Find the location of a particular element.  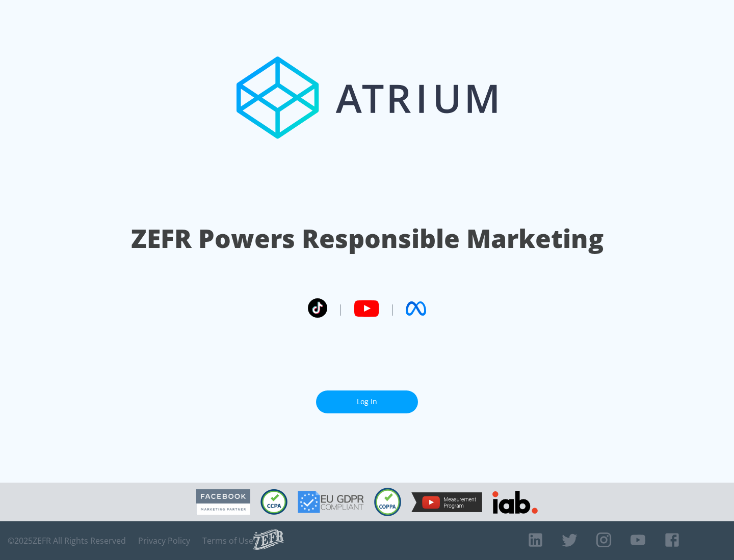

h1: ZEFR Powers Responsible Marketing is located at coordinates (367, 238).